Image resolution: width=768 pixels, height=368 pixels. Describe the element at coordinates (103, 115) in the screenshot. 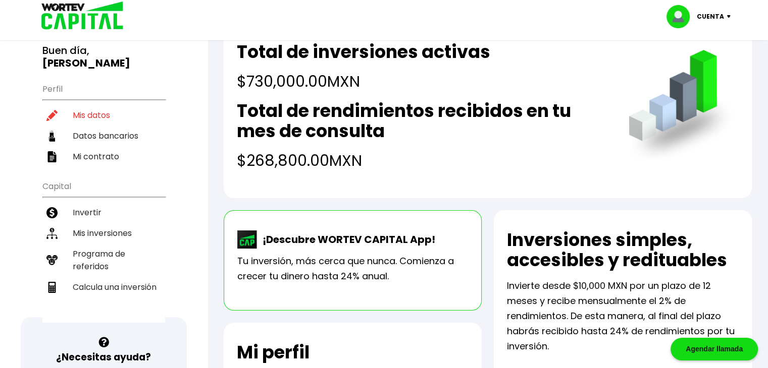

I see `a: Mis datos` at that location.